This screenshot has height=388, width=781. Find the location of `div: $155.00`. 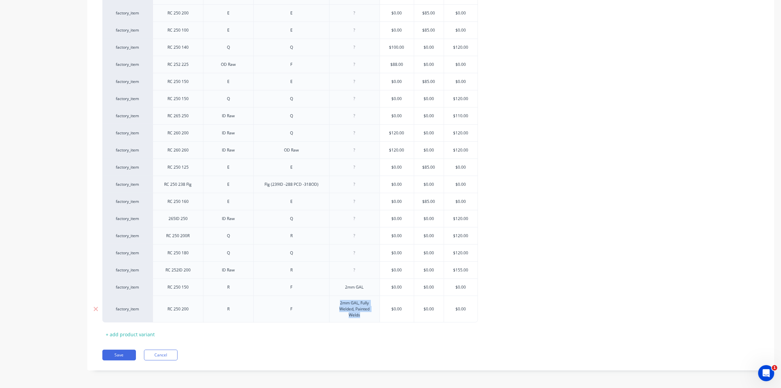

div: $155.00 is located at coordinates (461, 270).